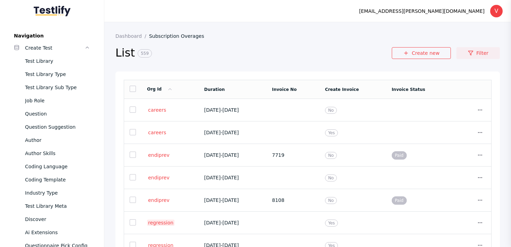 The width and height of the screenshot is (511, 247). I want to click on section: 7719, so click(293, 155).